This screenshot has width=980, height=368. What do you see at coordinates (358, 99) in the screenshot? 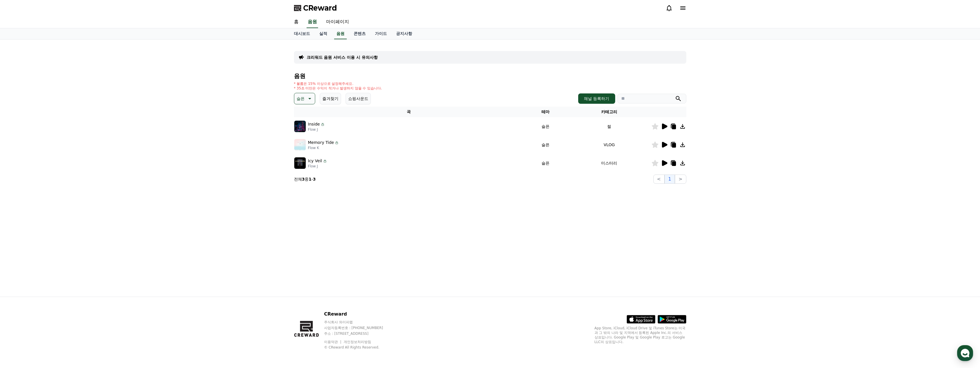
I see `button: 쇼핑사운드` at bounding box center [358, 99].